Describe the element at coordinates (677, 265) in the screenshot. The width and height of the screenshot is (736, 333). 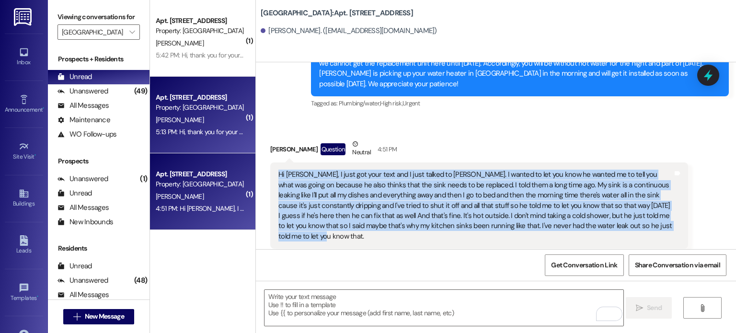
I see `button: Share Conversation via email` at that location.